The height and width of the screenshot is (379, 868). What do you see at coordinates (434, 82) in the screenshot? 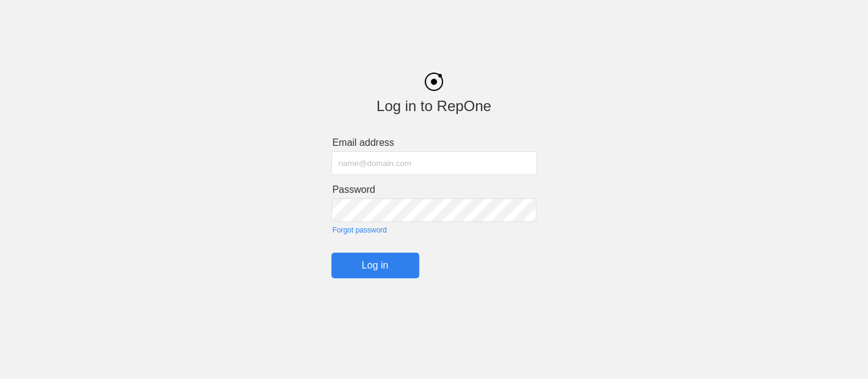
I see `img: black_logo.png` at bounding box center [434, 82].